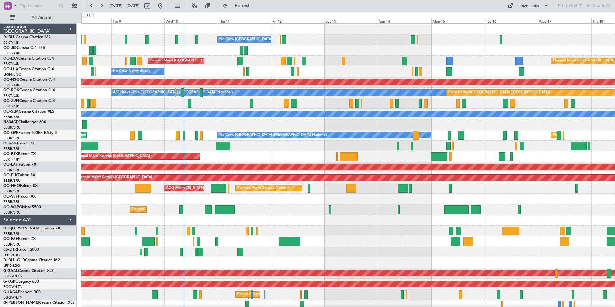  Describe the element at coordinates (14, 260) in the screenshot. I see `span: D-IBLU-OLD` at that location.